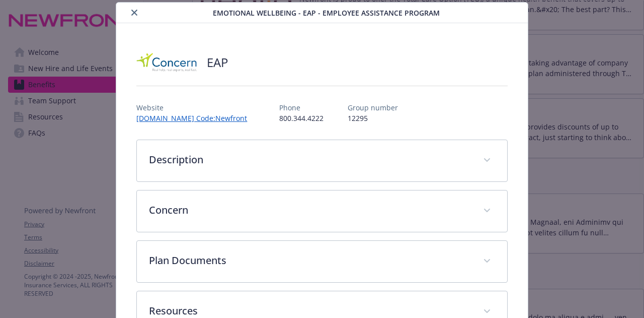  Describe the element at coordinates (322, 161) in the screenshot. I see `div: Description` at that location.